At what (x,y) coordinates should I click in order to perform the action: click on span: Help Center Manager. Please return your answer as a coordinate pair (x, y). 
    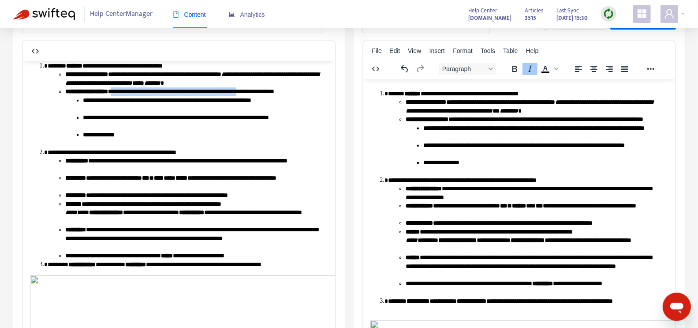
    Looking at the image, I should click on (122, 14).